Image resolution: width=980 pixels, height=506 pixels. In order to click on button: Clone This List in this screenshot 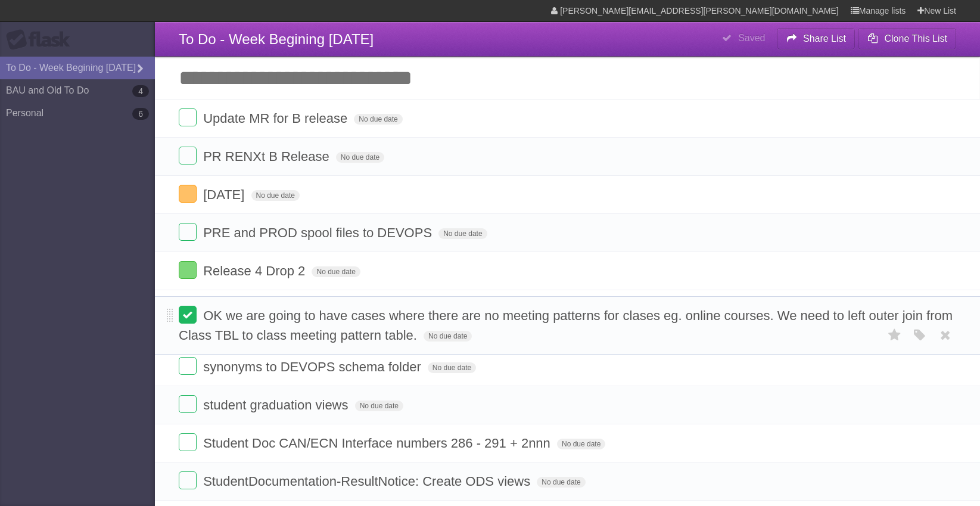, I will do `click(907, 39)`.